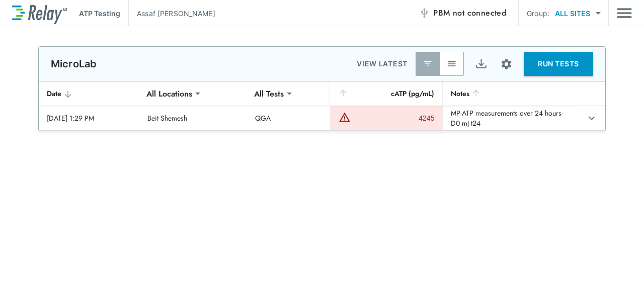 The height and width of the screenshot is (281, 644). I want to click on button: Site setup, so click(506, 64).